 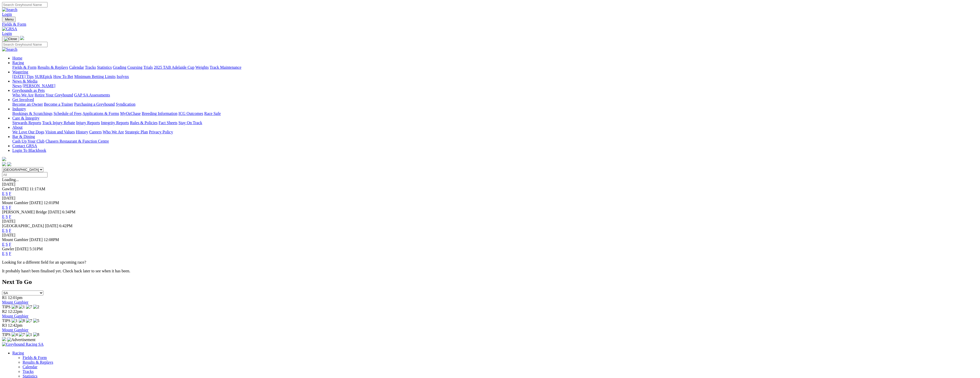 What do you see at coordinates (5, 298) in the screenshot?
I see `span: R1` at bounding box center [5, 298].